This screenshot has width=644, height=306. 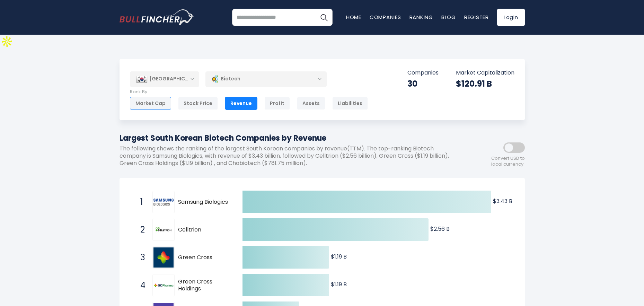 What do you see at coordinates (421, 17) in the screenshot?
I see `a: Ranking` at bounding box center [421, 17].